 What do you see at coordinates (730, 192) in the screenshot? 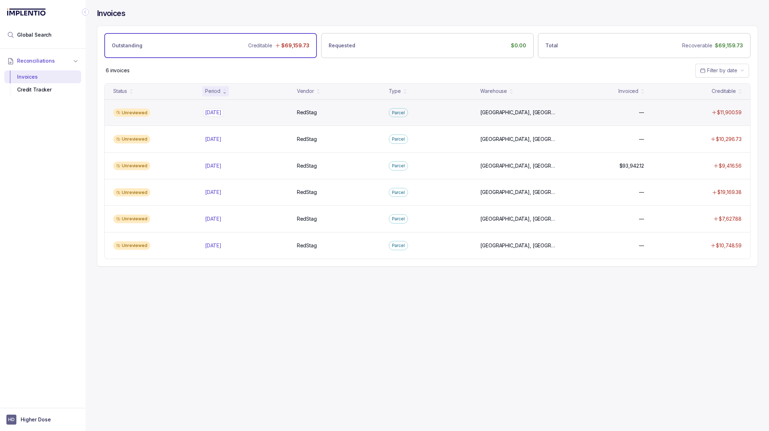
I see `p: $19,169.38` at bounding box center [730, 192].